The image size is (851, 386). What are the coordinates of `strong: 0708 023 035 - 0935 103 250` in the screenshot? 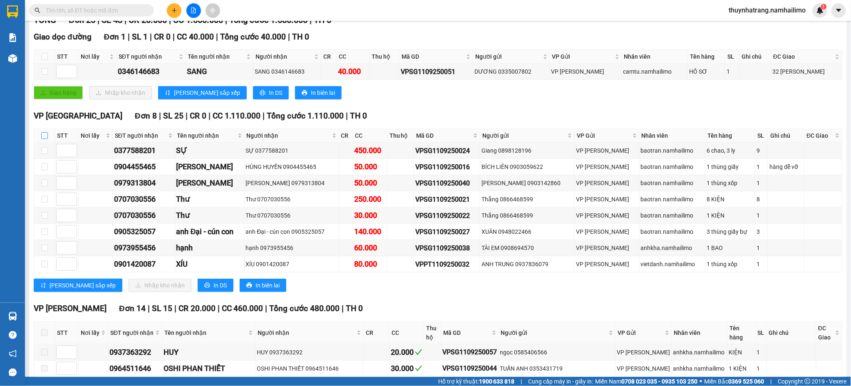 It's located at (660, 382).